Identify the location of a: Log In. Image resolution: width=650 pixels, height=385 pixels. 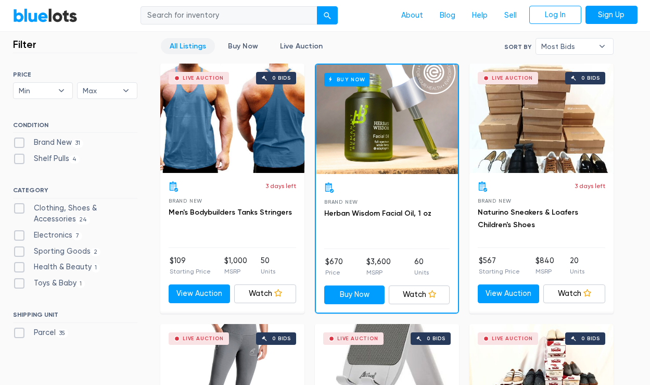
(556, 15).